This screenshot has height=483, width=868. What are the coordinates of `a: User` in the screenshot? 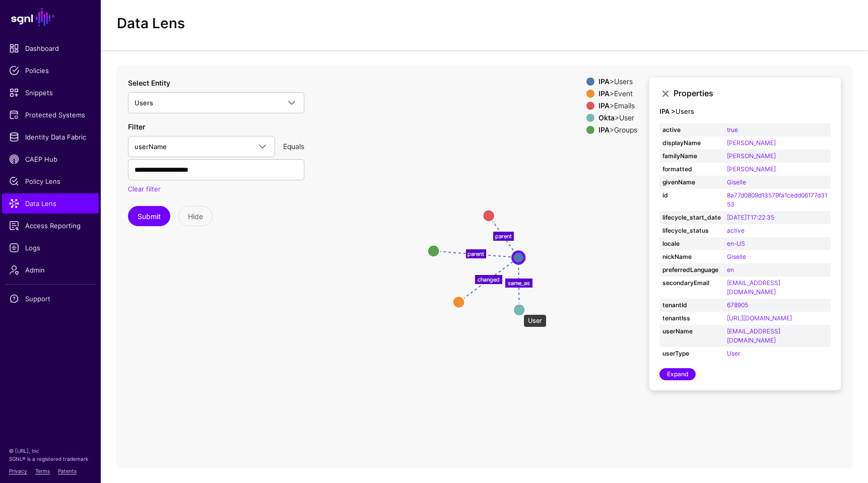 It's located at (734, 353).